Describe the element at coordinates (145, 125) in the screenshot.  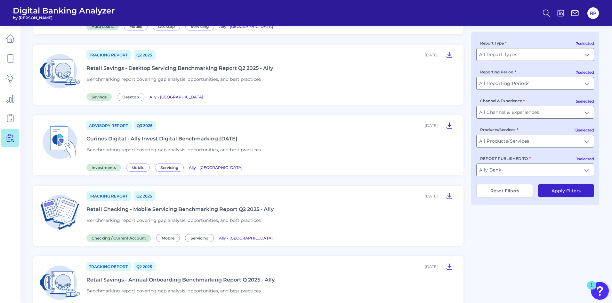
I see `span: Q3 2025` at that location.